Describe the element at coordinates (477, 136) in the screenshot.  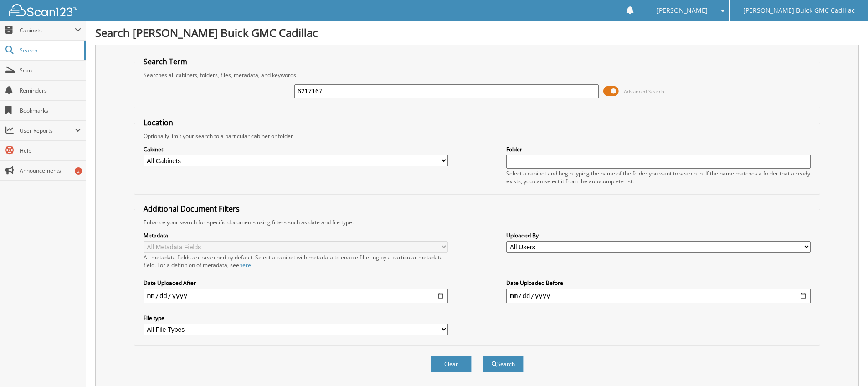
I see `div: Optionally limit your search to a particular cabinet or folder` at that location.